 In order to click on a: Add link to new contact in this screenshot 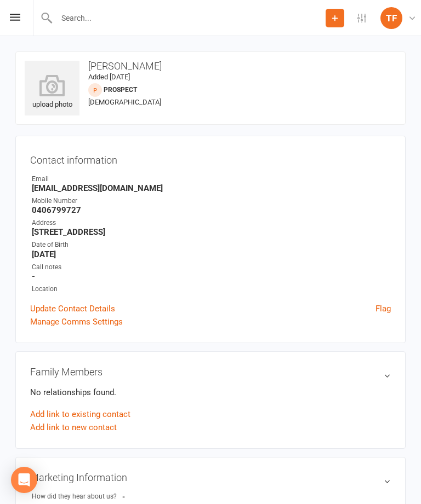, I will do `click(74, 428)`.